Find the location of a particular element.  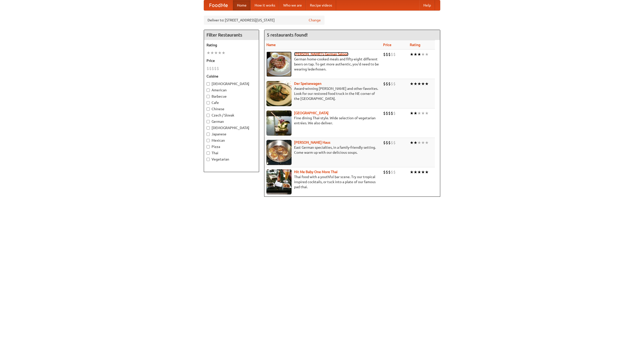

a: Recipe videos is located at coordinates (321, 6).